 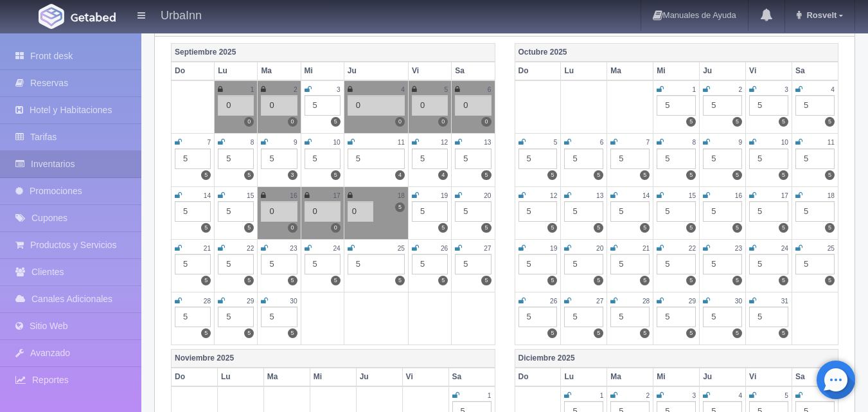 What do you see at coordinates (333, 52) in the screenshot?
I see `th: Septiembre 2025` at bounding box center [333, 52].